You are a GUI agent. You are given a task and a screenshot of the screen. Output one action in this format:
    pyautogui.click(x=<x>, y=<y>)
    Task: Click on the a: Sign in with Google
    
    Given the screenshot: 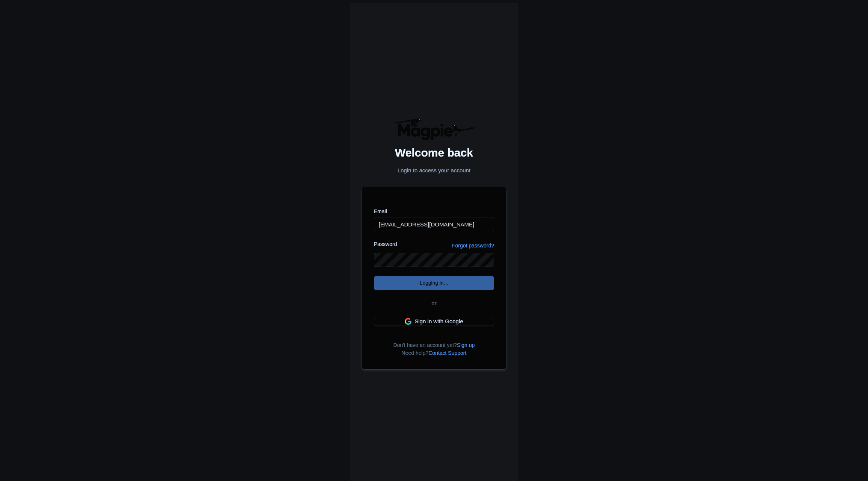 What is the action you would take?
    pyautogui.click(x=434, y=322)
    